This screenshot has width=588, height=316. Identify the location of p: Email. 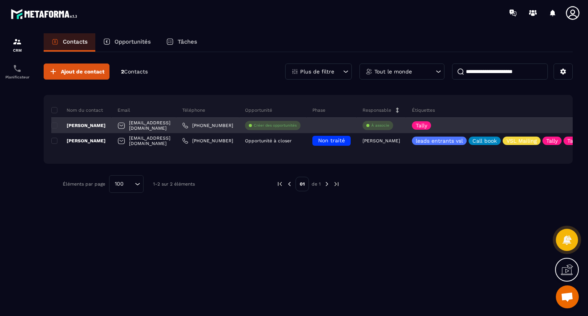
(124, 110).